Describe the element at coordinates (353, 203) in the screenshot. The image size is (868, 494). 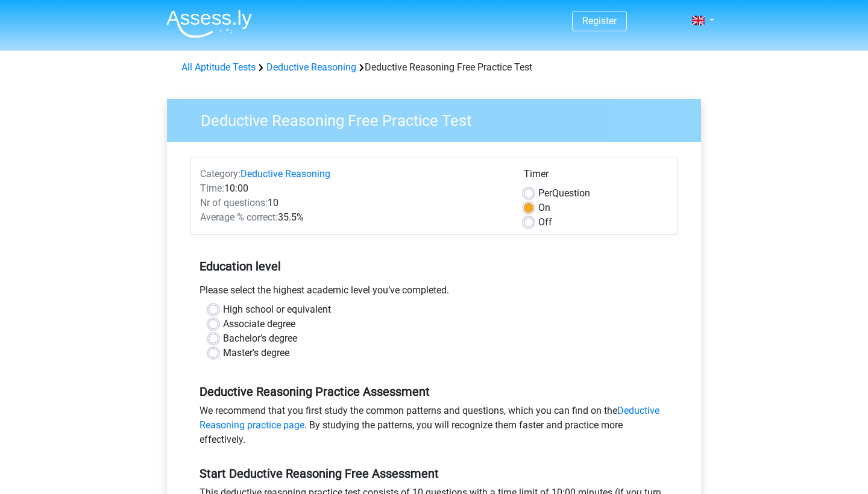
I see `div: 10` at that location.